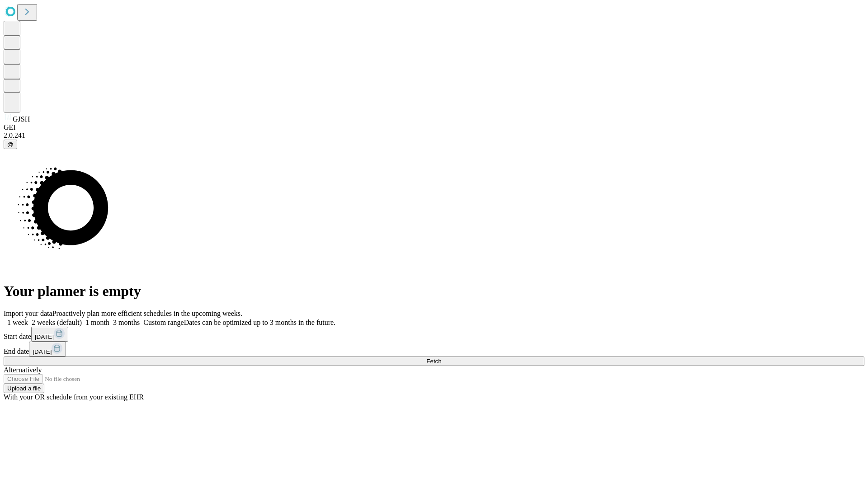 This screenshot has width=868, height=488. What do you see at coordinates (434, 361) in the screenshot?
I see `button: Fetch` at bounding box center [434, 361].